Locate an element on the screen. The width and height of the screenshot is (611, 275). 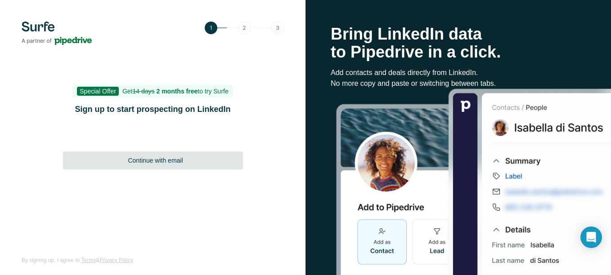
img: Surfe's logo is located at coordinates (57, 33).